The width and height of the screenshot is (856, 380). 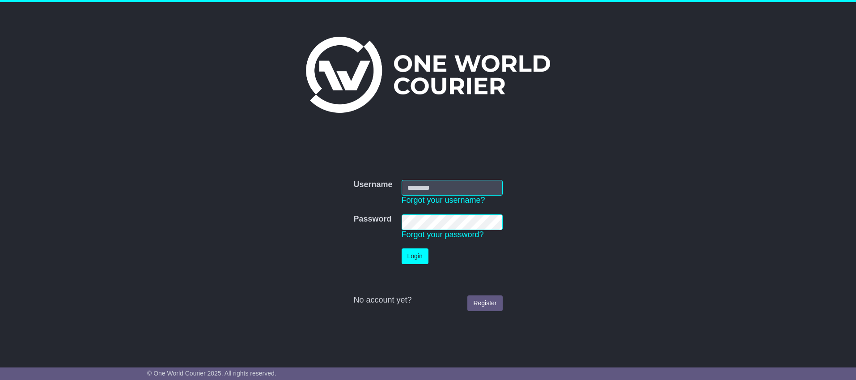 I want to click on label: Username, so click(x=372, y=185).